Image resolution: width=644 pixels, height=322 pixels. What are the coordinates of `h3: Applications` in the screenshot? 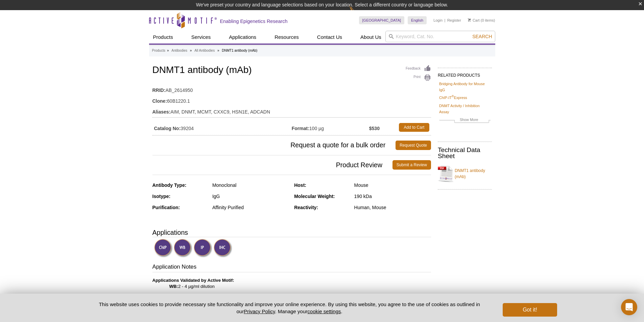 It's located at (292, 232).